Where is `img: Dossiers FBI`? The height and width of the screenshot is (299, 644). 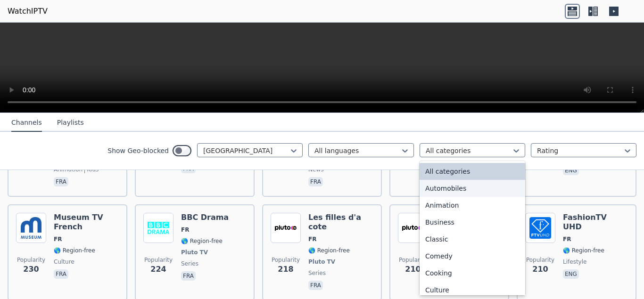 img: Dossiers FBI is located at coordinates (413, 228).